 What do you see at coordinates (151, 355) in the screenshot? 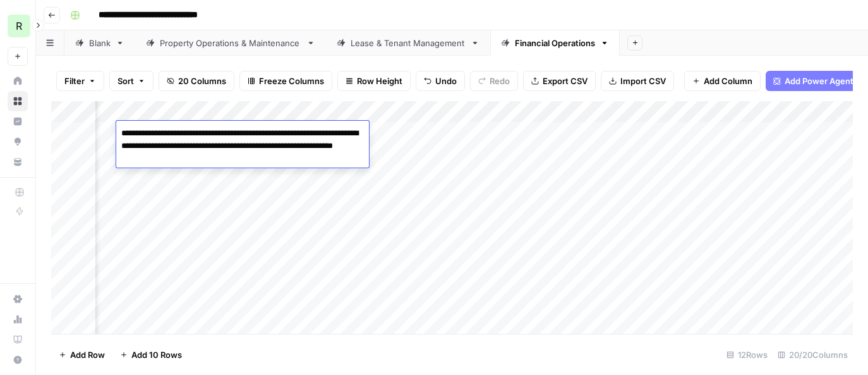
I see `button: Add 10 Rows` at bounding box center [151, 355].